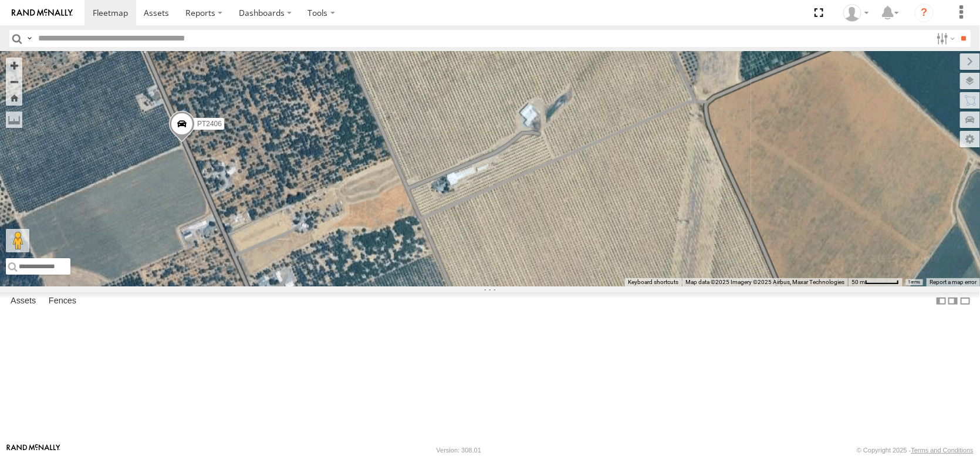  I want to click on button: Zoom out, so click(14, 82).